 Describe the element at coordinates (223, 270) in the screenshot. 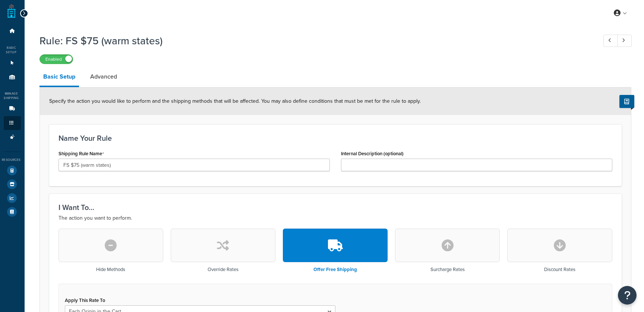

I see `h3: Override Rates` at that location.